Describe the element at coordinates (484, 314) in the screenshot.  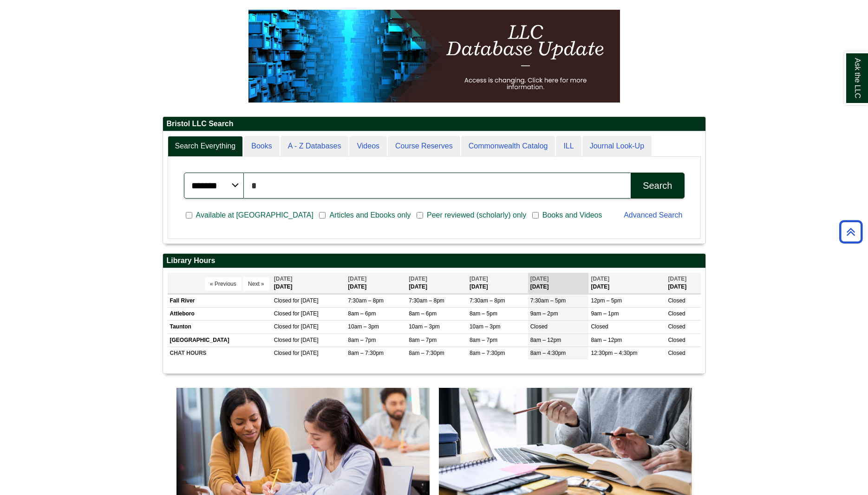
I see `span: 8am – 5pm` at that location.